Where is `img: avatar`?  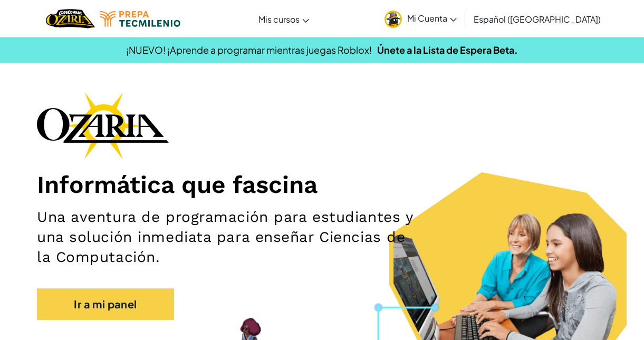
img: avatar is located at coordinates (393, 19).